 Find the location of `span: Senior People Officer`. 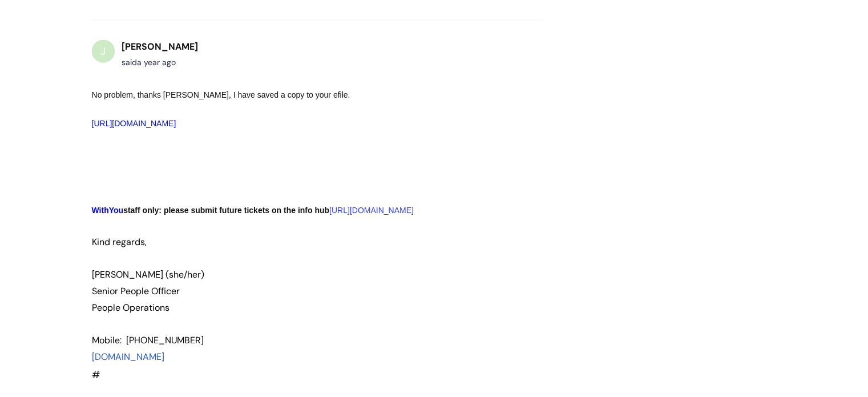

span: Senior People Officer is located at coordinates (136, 291).